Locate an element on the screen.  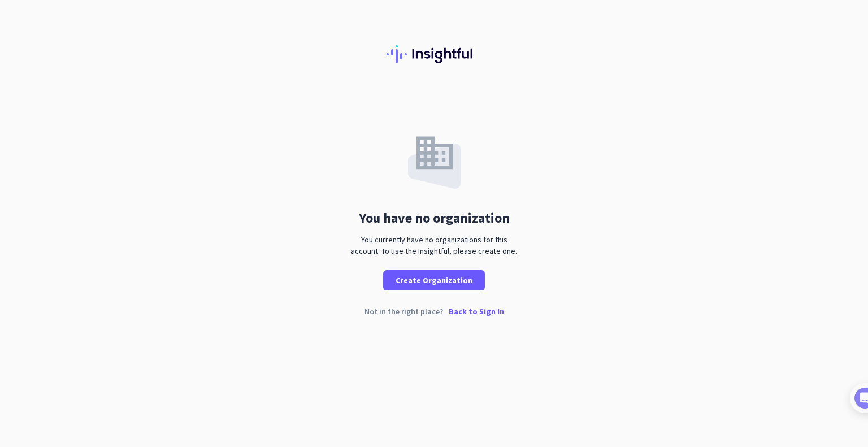
img: Insightful is located at coordinates (434, 55).